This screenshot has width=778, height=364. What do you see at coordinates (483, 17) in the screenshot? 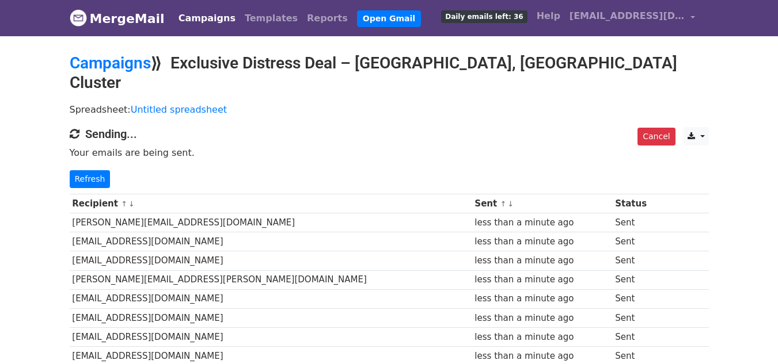
I see `span: Daily emails left: 36` at bounding box center [483, 17].